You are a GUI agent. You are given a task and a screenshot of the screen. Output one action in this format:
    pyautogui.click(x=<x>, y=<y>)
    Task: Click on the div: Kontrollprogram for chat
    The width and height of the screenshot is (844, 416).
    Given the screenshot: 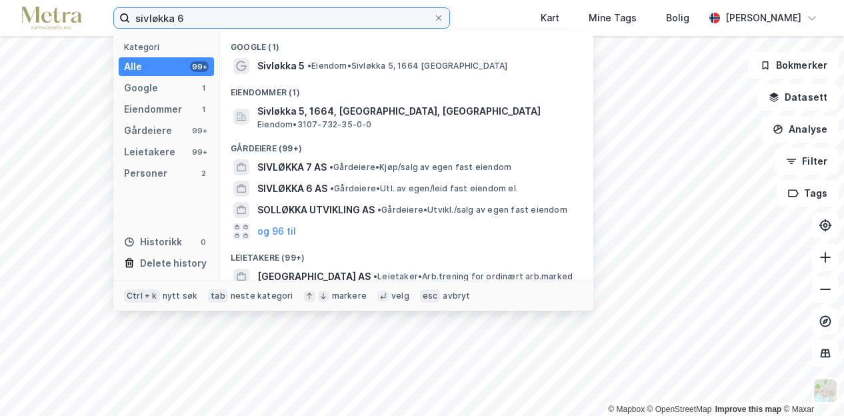 What is the action you would take?
    pyautogui.click(x=811, y=384)
    